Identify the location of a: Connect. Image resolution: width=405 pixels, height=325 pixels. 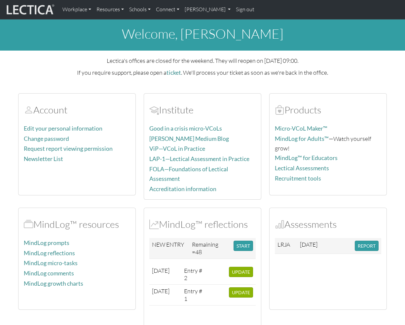
(167, 10).